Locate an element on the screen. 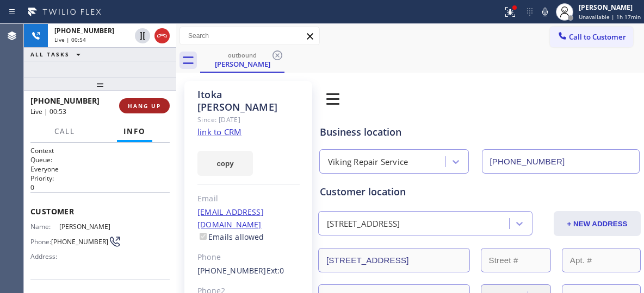 The height and width of the screenshot is (293, 644). h1: Context is located at coordinates (100, 150).